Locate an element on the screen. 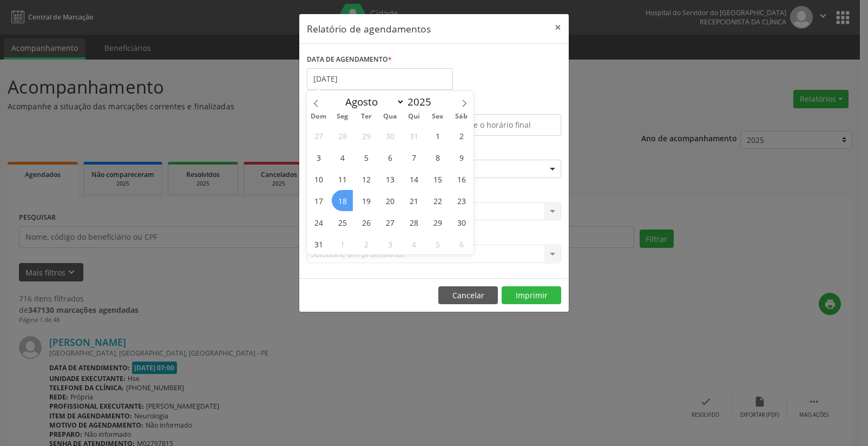 This screenshot has width=868, height=446. span: Seg is located at coordinates (343, 116).